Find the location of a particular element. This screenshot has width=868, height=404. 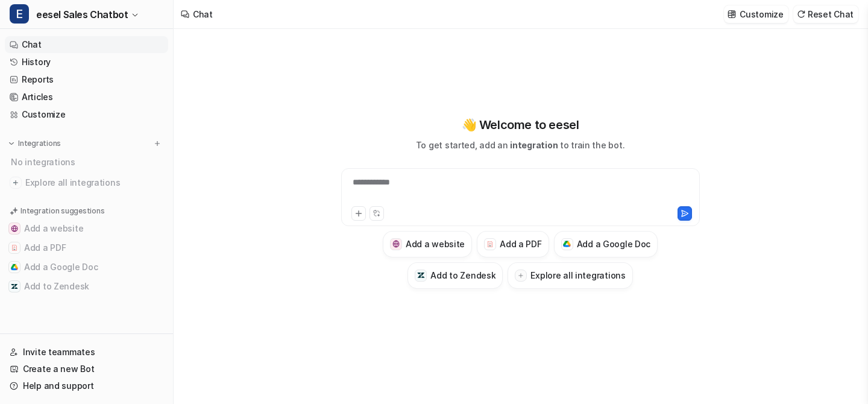

button: Reset Chat is located at coordinates (826, 14).